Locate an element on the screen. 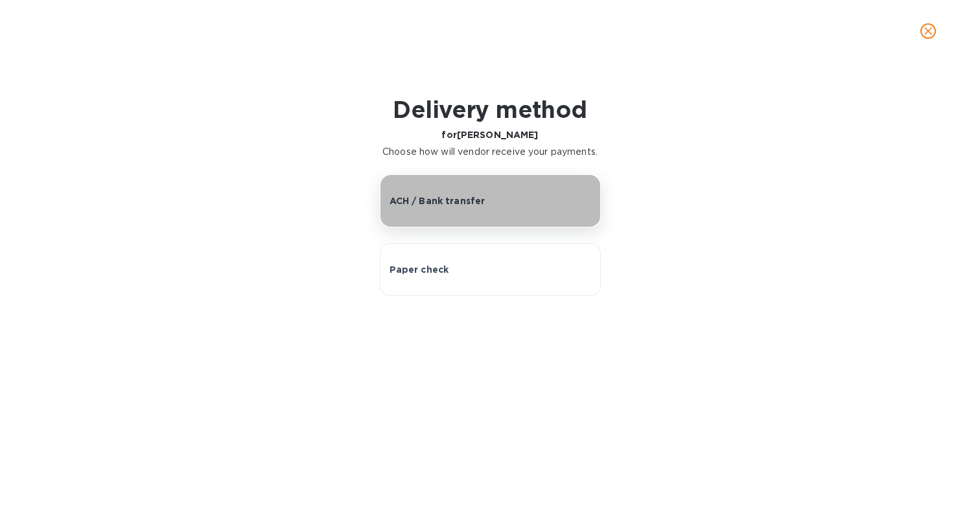  button: Paper check is located at coordinates (490, 270).